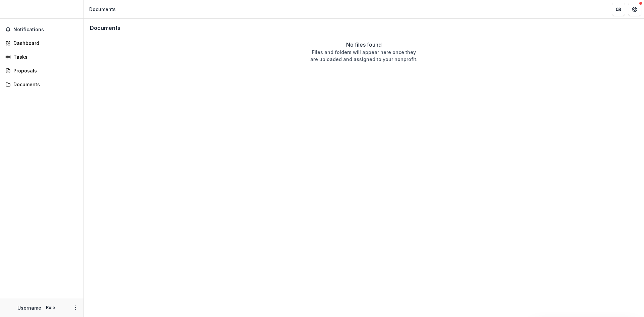 This screenshot has height=317, width=644. What do you see at coordinates (29, 308) in the screenshot?
I see `p: Username` at bounding box center [29, 308].